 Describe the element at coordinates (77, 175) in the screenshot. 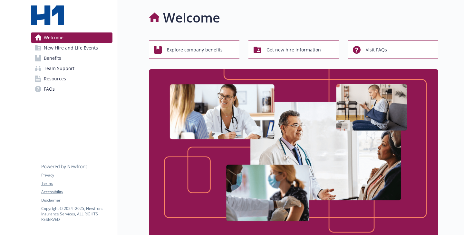

I see `a: Privacy` at that location.